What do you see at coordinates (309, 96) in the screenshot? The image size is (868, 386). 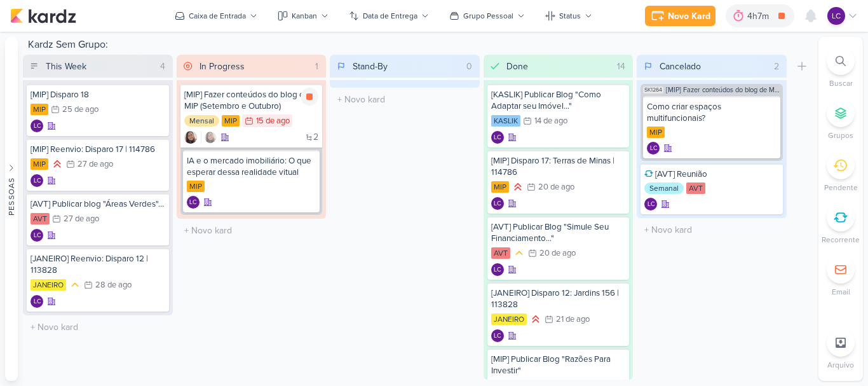 I see `div: Parar relógio` at bounding box center [309, 96].